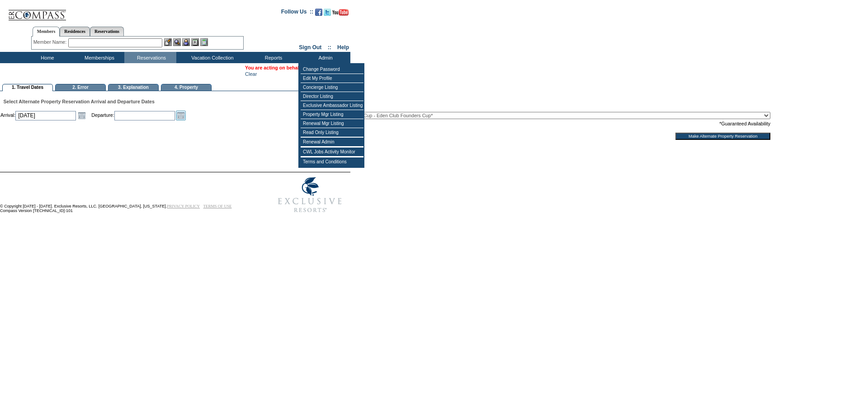 Image resolution: width=868 pixels, height=411 pixels. What do you see at coordinates (81, 87) in the screenshot?
I see `td: 2. Error` at bounding box center [81, 87].